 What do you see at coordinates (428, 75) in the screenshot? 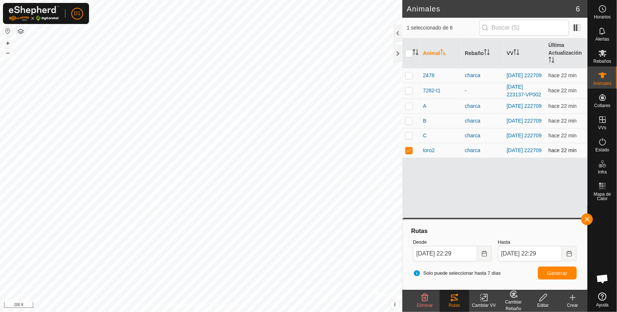
I see `span: 2478` at bounding box center [428, 75].